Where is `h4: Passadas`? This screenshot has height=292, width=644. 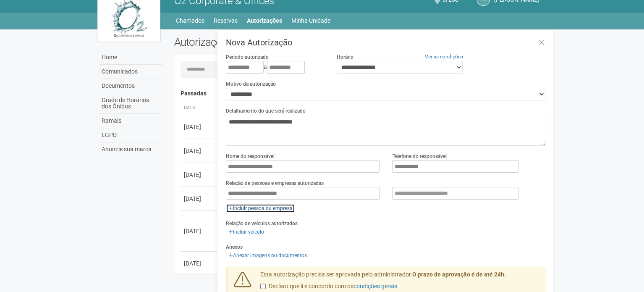 h4: Passadas is located at coordinates (360, 93).